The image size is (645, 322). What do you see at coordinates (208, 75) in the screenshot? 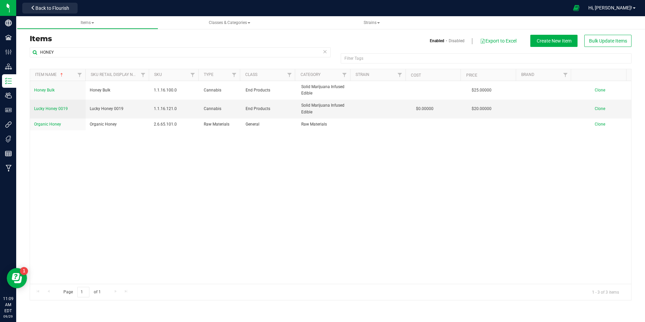
I see `a: Type` at bounding box center [208, 75].